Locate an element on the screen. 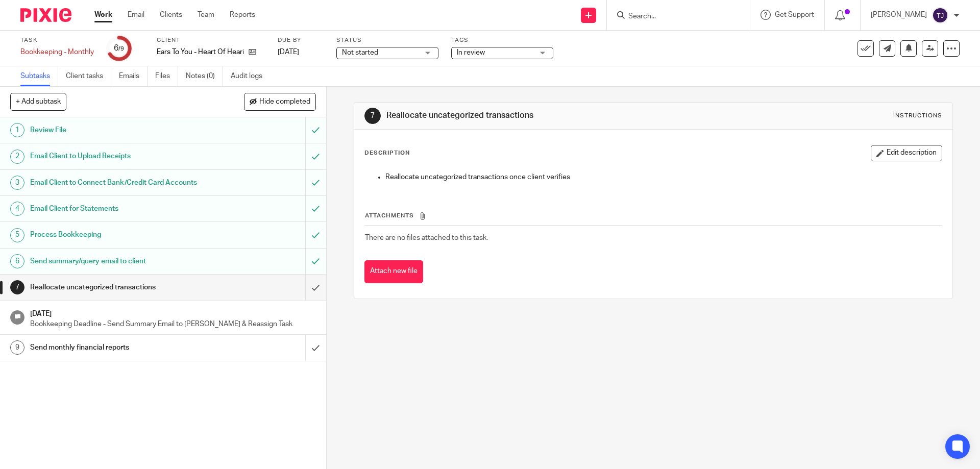 The height and width of the screenshot is (469, 980). a: Work is located at coordinates (103, 15).